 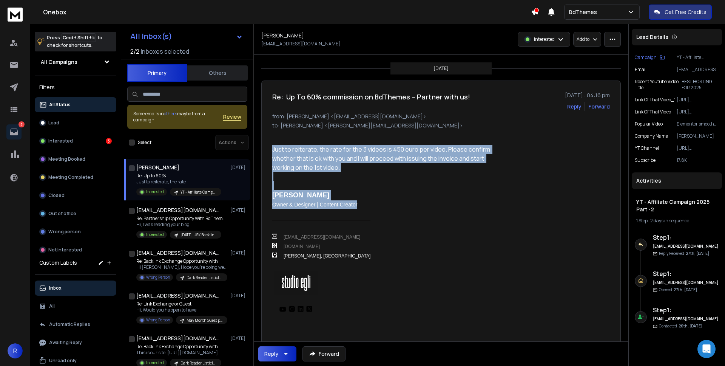 I want to click on h1: All Campaigns, so click(x=59, y=62).